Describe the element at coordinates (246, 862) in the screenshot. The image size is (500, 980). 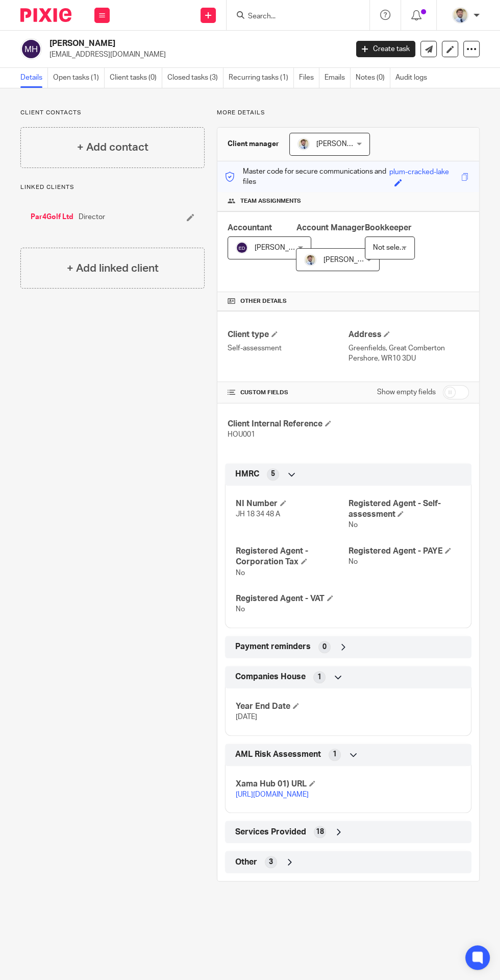
I see `span: Other` at that location.